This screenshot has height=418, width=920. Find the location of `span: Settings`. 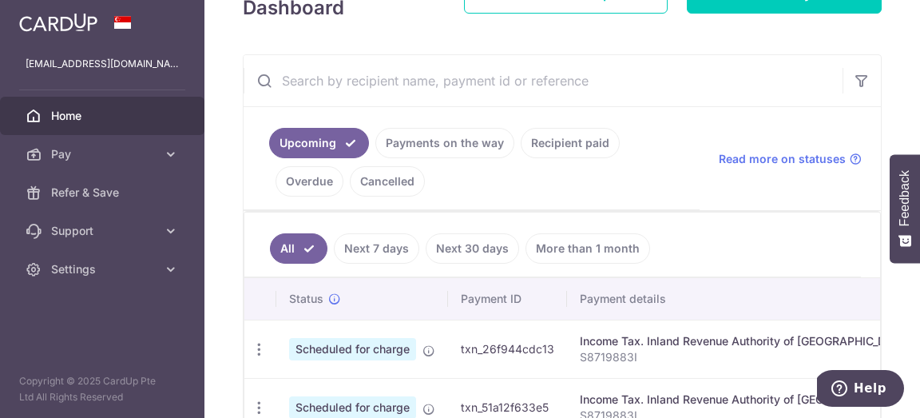

span: Settings is located at coordinates (104, 269).